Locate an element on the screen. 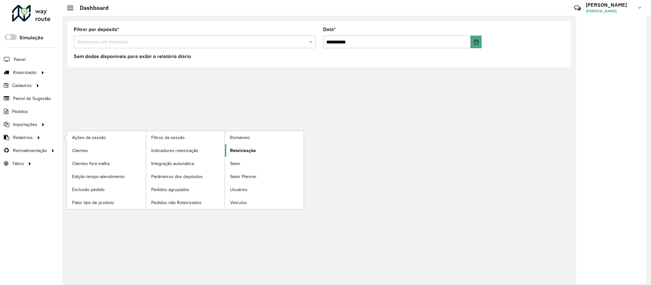 This screenshot has height=285, width=651. a: Roteirização is located at coordinates (264, 151).